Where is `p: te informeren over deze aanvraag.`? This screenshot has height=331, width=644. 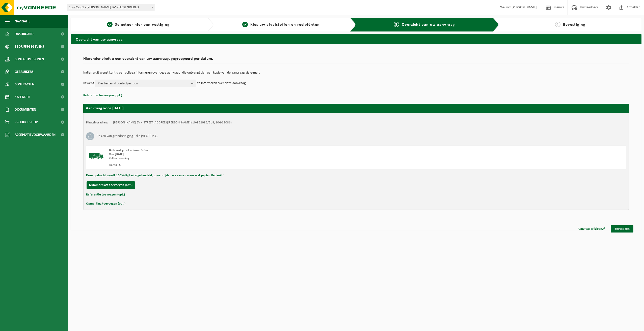
p: te informeren over deze aanvraag. is located at coordinates (222, 83).